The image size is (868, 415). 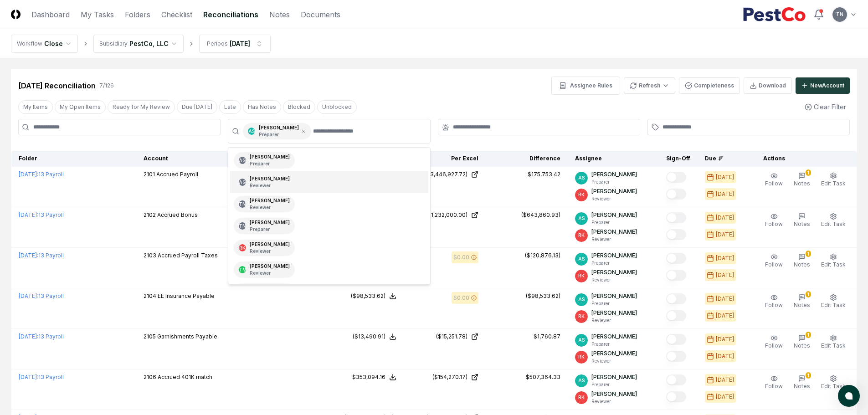 I want to click on div: ($3,446,927.72), so click(x=446, y=174).